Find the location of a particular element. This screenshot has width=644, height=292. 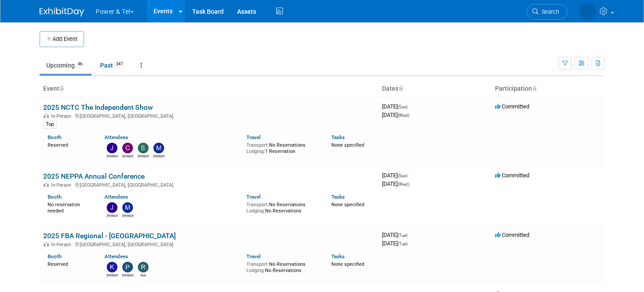

a: Sort by Participation Type is located at coordinates (535, 89).